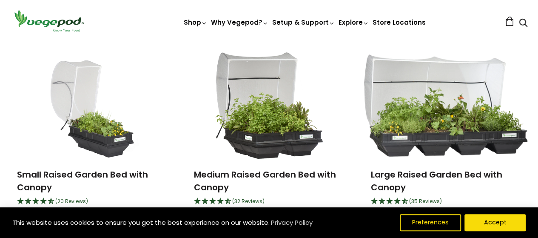  I want to click on span: This website uses cookies to ensure you get the best experience on our website., so click(141, 222).